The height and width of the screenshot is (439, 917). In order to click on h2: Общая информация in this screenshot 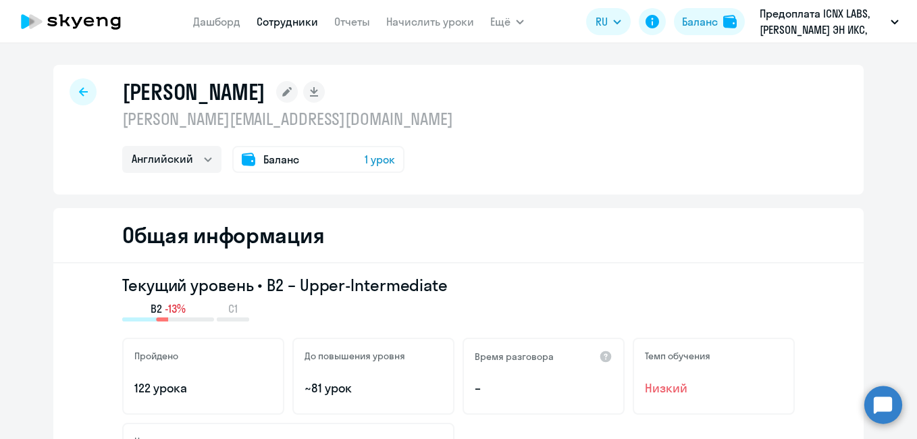, I will do `click(223, 235)`.